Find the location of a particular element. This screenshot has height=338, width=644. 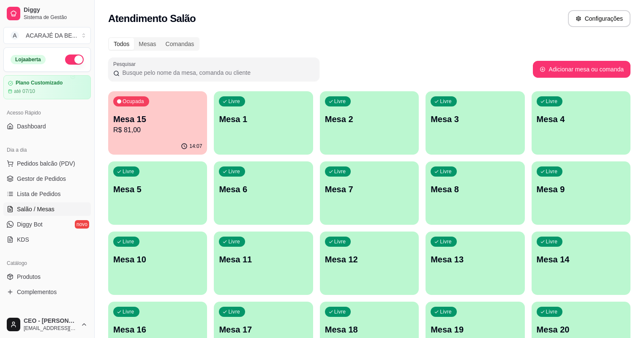

button: LivreMesa 6 is located at coordinates (263, 193).